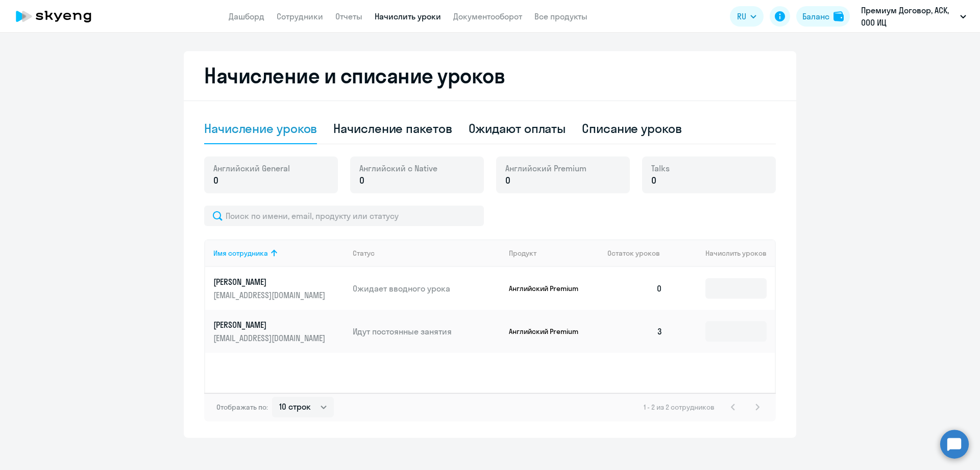 This screenshot has height=470, width=980. Describe the element at coordinates (398, 168) in the screenshot. I see `span: Английский с Native` at that location.